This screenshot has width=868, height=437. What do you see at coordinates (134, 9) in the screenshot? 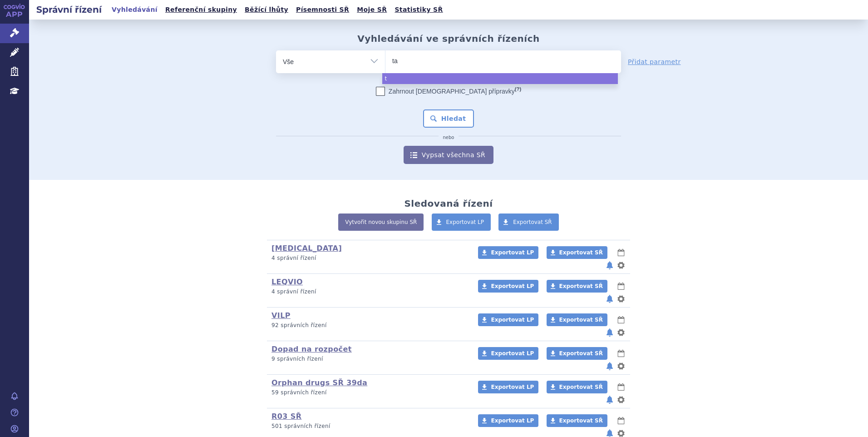
I see `a: Vyhledávání` at bounding box center [134, 9].